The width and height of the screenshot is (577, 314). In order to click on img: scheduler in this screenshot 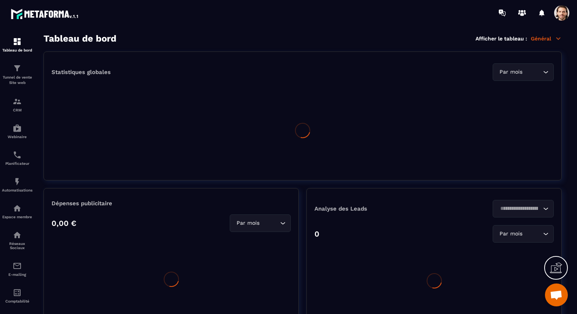, I will do `click(17, 155)`.